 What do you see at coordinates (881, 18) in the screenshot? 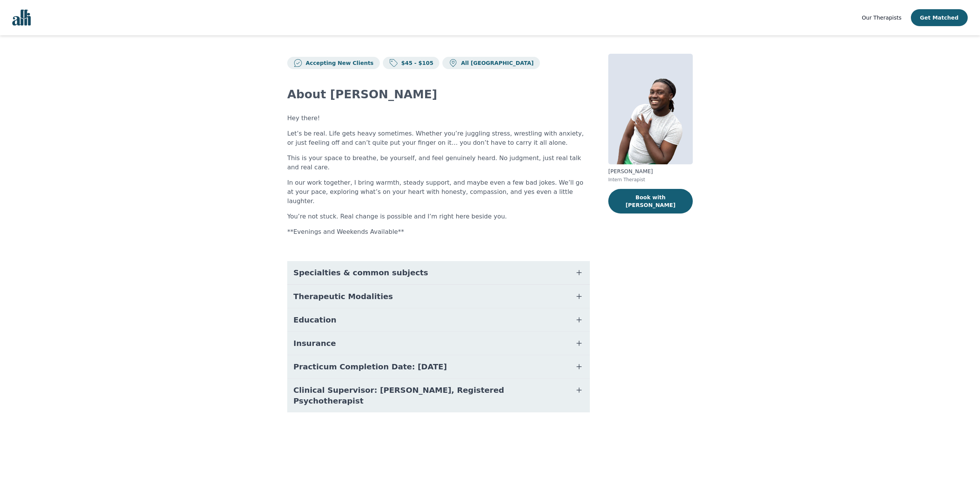
I see `a: Our Therapists` at bounding box center [881, 18].